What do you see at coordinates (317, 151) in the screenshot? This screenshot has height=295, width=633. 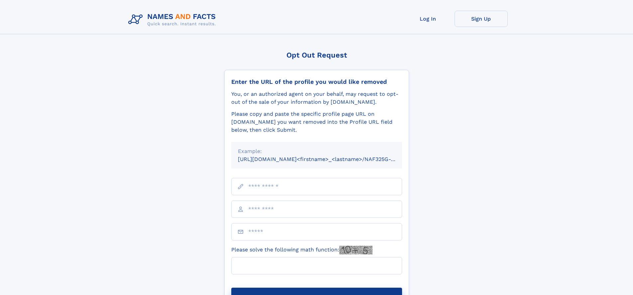 I see `div: Example:` at bounding box center [317, 151].